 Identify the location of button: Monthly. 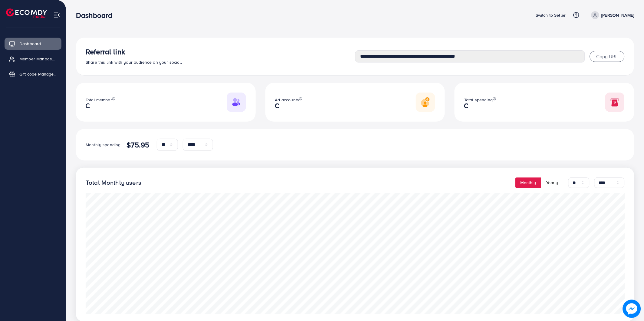
(529, 183).